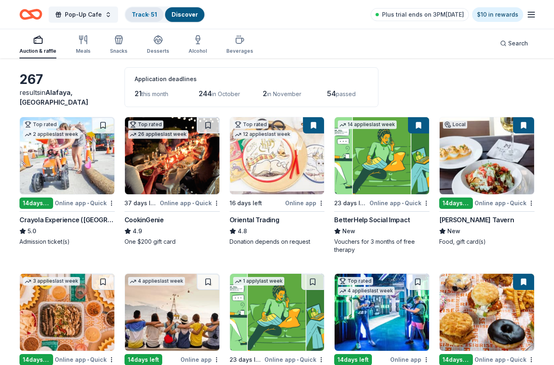 This screenshot has height=365, width=554. What do you see at coordinates (455, 124) in the screenshot?
I see `div: Local` at bounding box center [455, 124].